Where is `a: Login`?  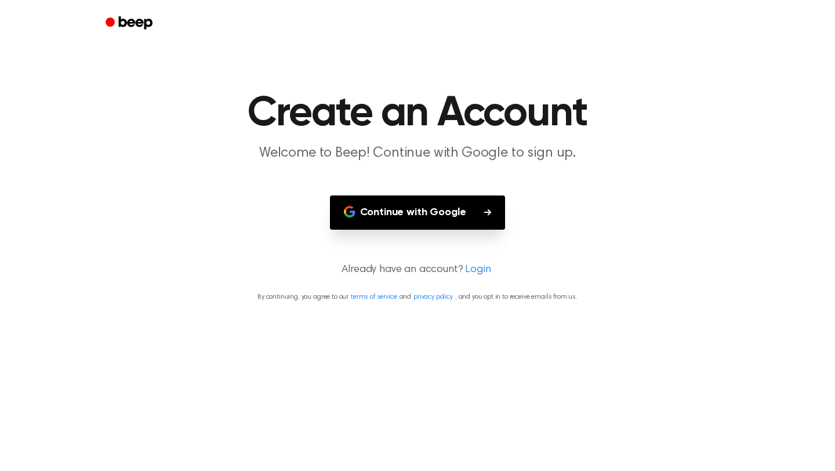 a: Login is located at coordinates (478, 270).